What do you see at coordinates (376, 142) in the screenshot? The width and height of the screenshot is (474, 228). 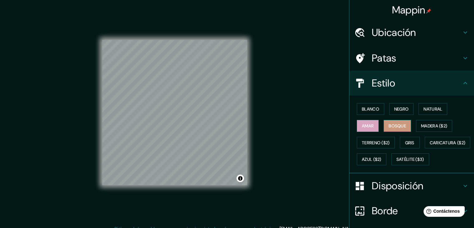 I see `button: Terreno ($2)` at bounding box center [376, 142].